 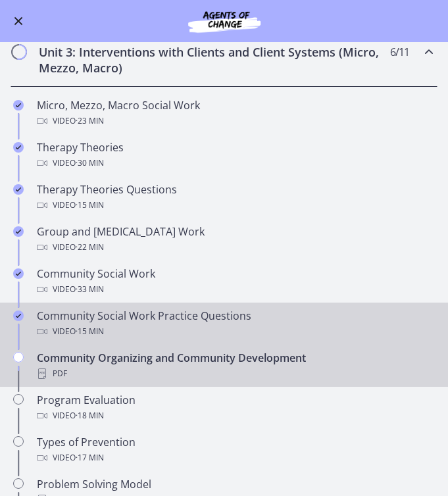 I want to click on span: · 22 min, so click(x=89, y=247).